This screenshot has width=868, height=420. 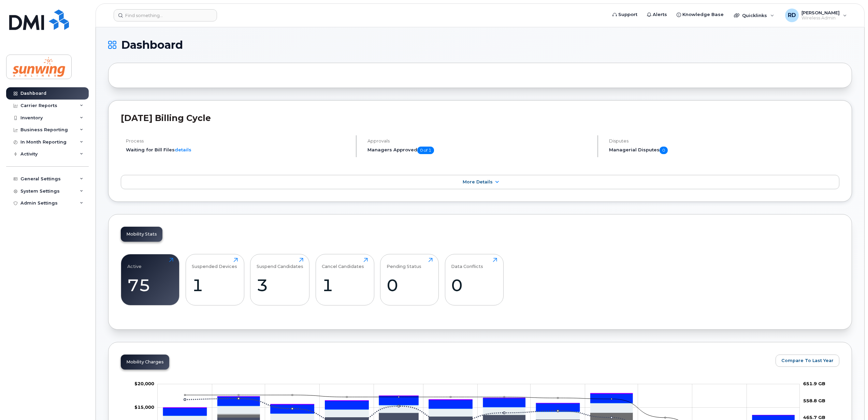 I want to click on h5: Managers Approved, so click(x=479, y=150).